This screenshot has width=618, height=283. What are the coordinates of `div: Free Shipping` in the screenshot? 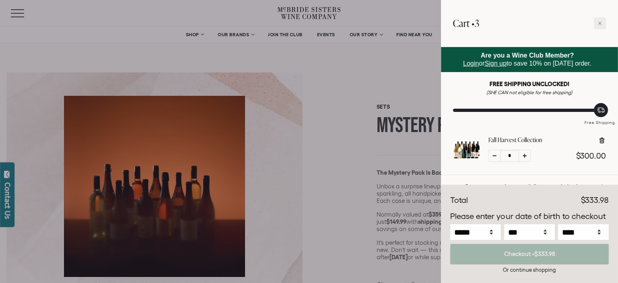 It's located at (600, 119).